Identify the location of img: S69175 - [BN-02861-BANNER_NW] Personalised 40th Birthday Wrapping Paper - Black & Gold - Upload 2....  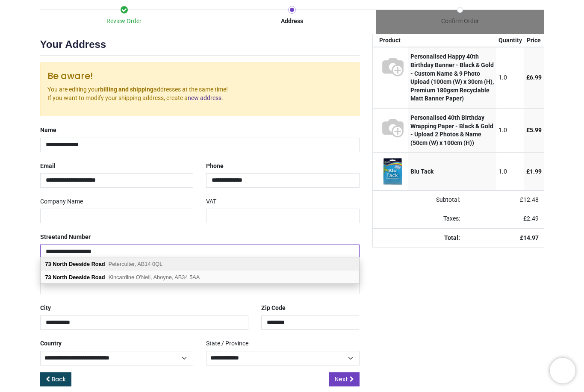
(393, 127).